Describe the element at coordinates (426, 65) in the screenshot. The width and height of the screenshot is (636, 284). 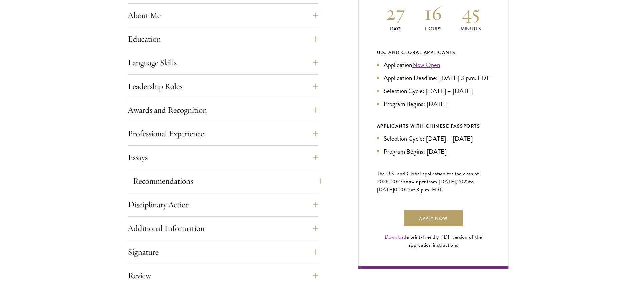
I see `a: Now Open` at that location.